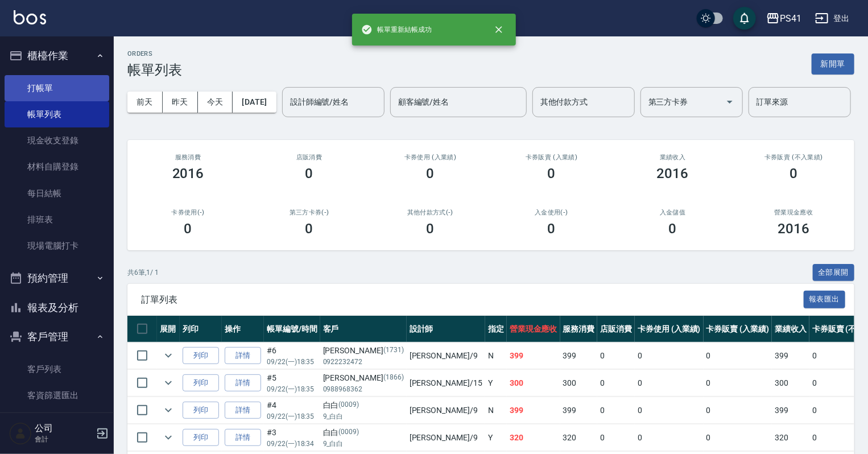  I want to click on td: N, so click(496, 355).